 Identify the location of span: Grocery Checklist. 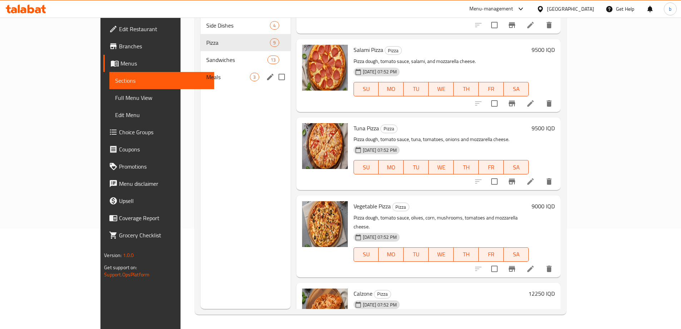
(164, 235).